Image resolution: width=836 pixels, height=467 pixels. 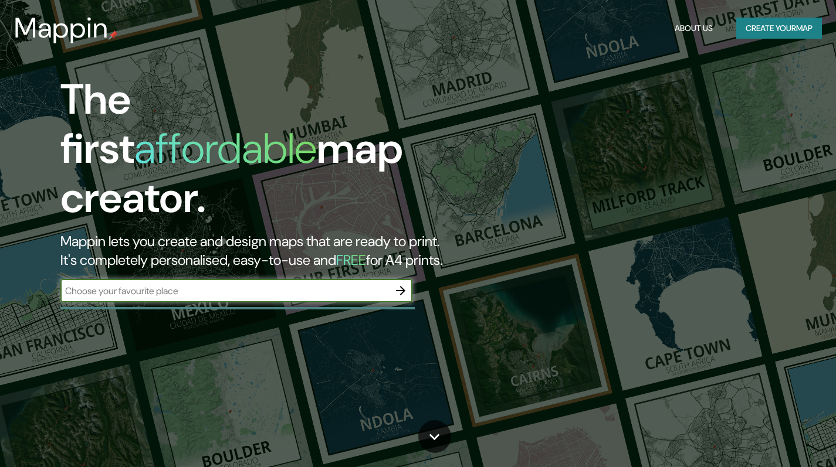 I want to click on h3: Mappin, so click(x=61, y=28).